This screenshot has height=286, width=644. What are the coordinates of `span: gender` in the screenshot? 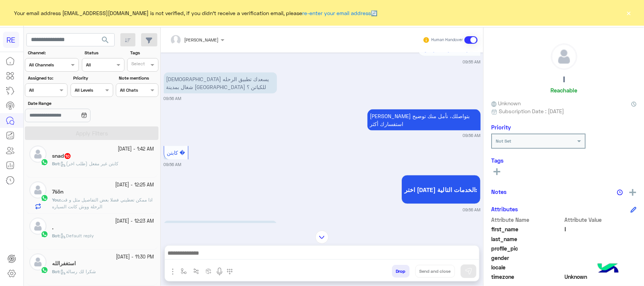 It's located at (527, 258).